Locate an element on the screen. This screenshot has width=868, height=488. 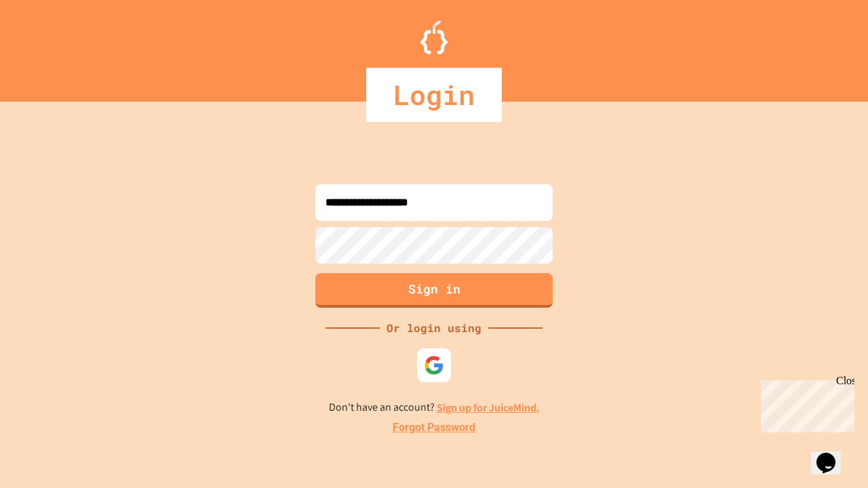
p: Don't have an account? is located at coordinates (434, 408).